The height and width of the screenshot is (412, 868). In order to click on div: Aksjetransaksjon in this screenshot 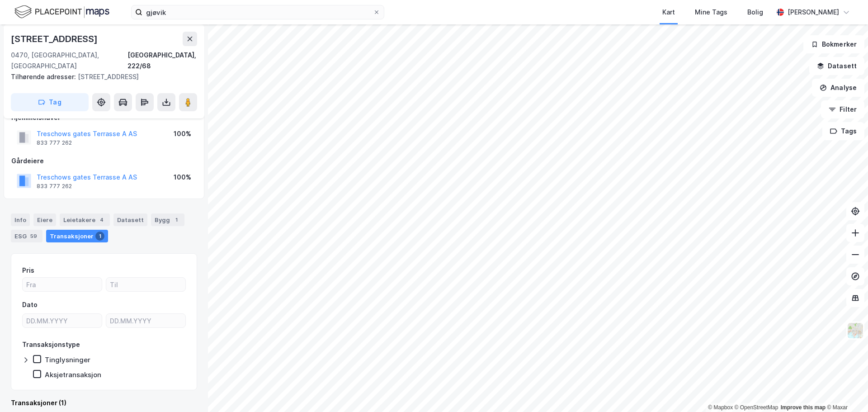, I will do `click(73, 374)`.